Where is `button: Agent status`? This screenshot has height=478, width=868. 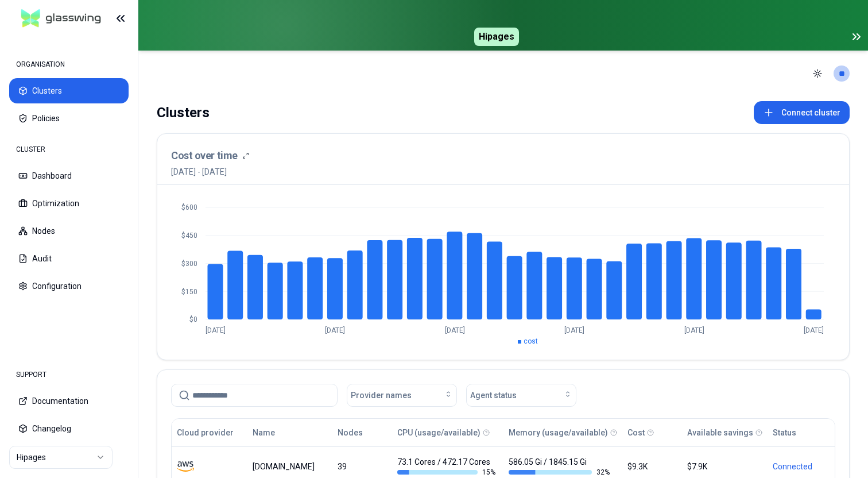 button: Agent status is located at coordinates (521, 395).